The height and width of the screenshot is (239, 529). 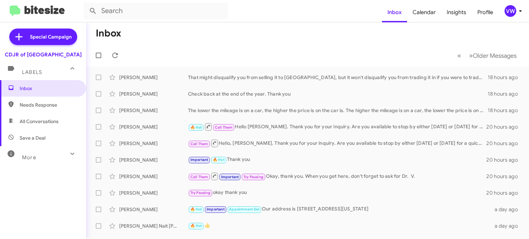 I want to click on span: Needs Response, so click(x=49, y=105).